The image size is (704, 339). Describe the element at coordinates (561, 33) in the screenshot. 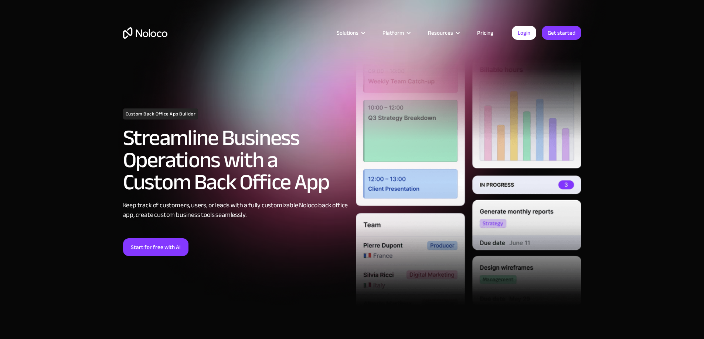

I see `a: Get started` at that location.